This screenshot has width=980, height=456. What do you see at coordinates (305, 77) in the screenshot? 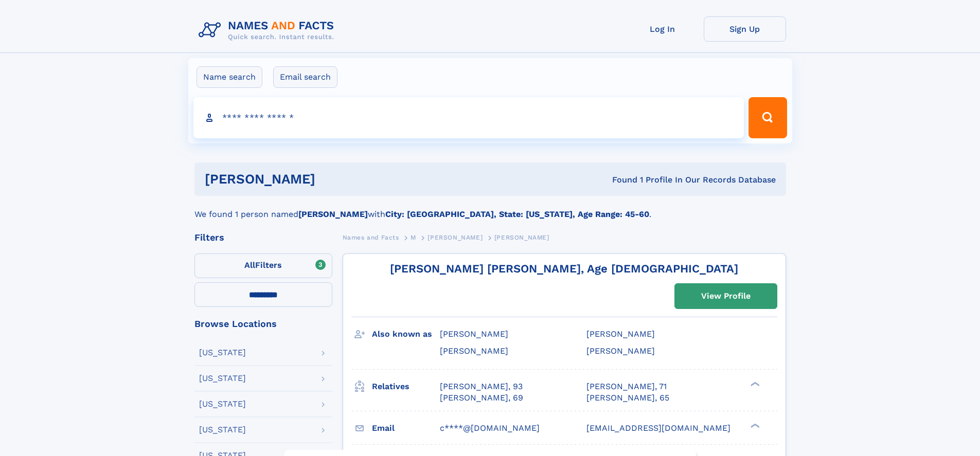
I see `label: Email search` at bounding box center [305, 77].